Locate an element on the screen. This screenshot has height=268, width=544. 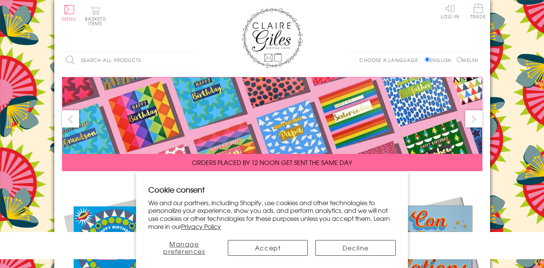
a: Log In is located at coordinates (450, 11).